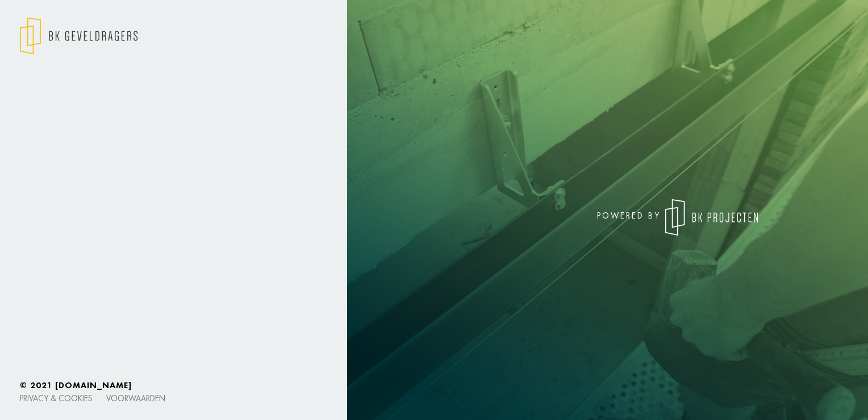 The image size is (868, 420). Describe the element at coordinates (136, 397) in the screenshot. I see `a: Voorwaarden` at that location.